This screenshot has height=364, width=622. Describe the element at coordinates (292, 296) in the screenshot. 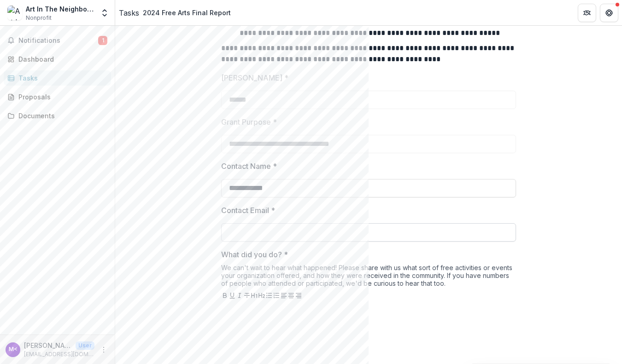

I see `button: Align Center` at that location.